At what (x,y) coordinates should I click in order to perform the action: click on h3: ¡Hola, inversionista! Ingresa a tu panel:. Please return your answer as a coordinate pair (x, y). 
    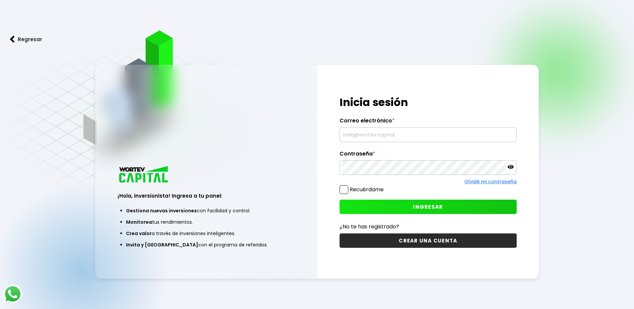
    Looking at the image, I should click on (206, 196).